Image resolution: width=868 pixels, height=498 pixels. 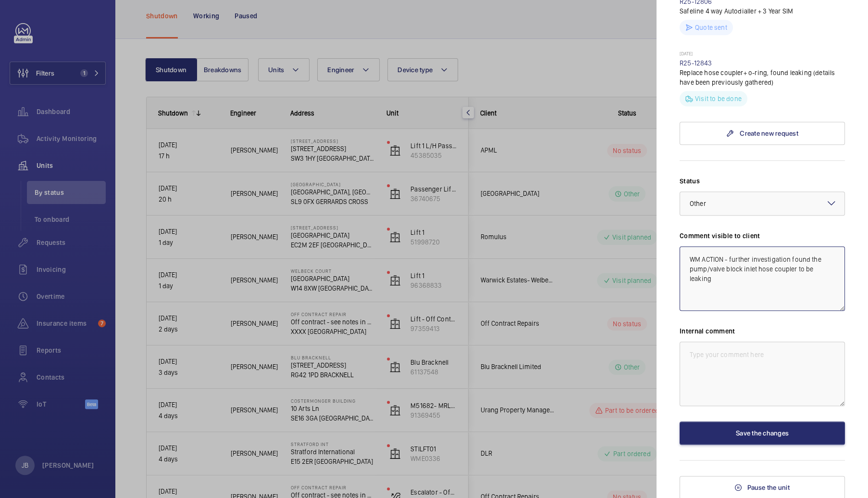 What do you see at coordinates (762, 181) in the screenshot?
I see `label: Status` at bounding box center [762, 181].